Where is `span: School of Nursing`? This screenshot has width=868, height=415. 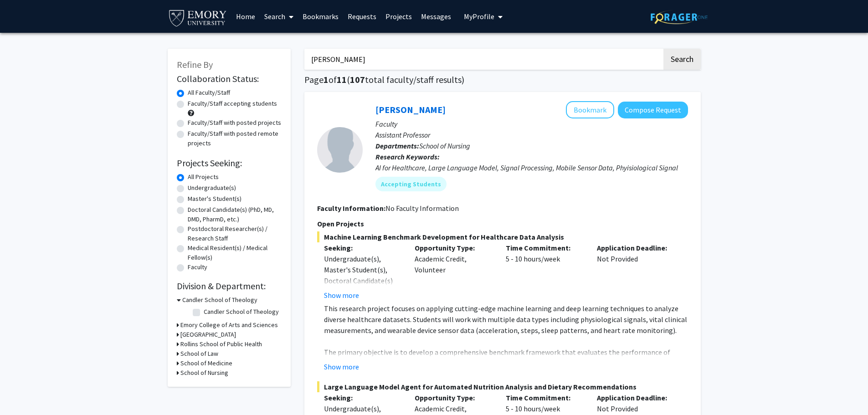 span: School of Nursing is located at coordinates (445, 145).